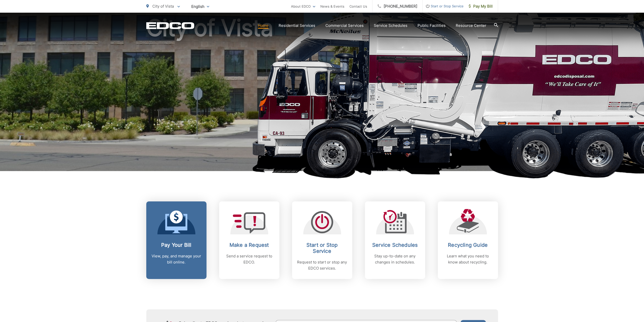  What do you see at coordinates (344, 26) in the screenshot?
I see `a: Commercial Services` at bounding box center [344, 26].